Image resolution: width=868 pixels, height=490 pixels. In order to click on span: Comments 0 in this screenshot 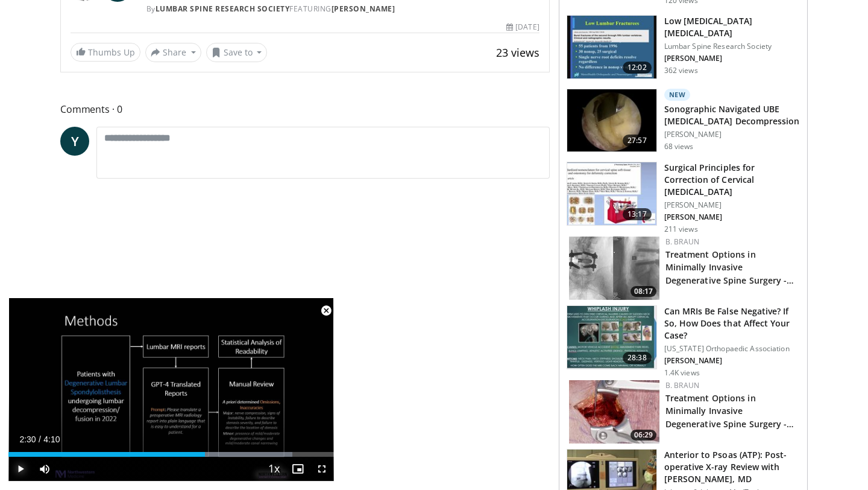, I will do `click(305, 109)`.